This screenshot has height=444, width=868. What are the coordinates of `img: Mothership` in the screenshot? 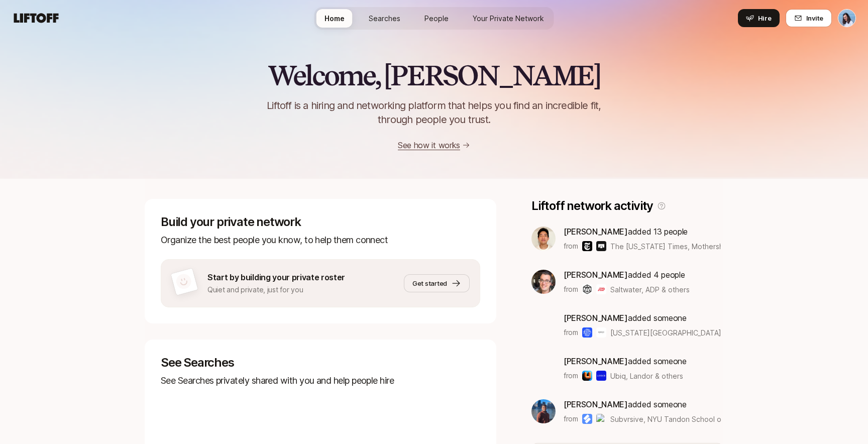 It's located at (602, 246).